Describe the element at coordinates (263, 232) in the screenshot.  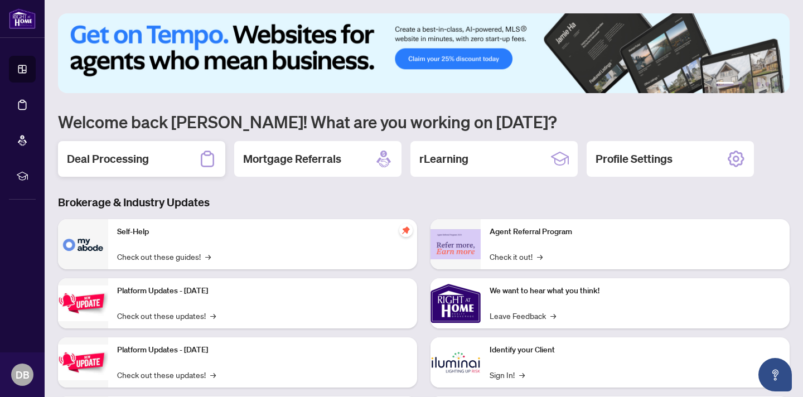
I see `p: Self-Help` at that location.